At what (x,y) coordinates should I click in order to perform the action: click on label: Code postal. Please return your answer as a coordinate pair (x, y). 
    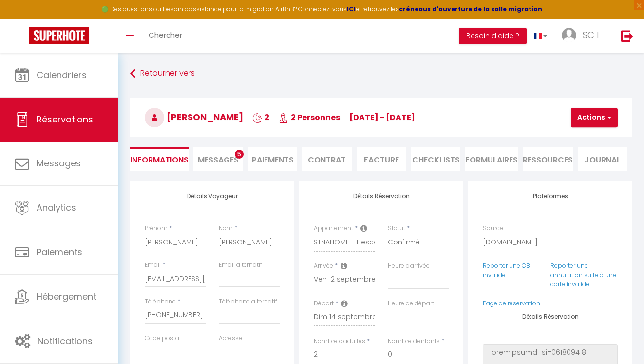
    Looking at the image, I should click on (162, 338).